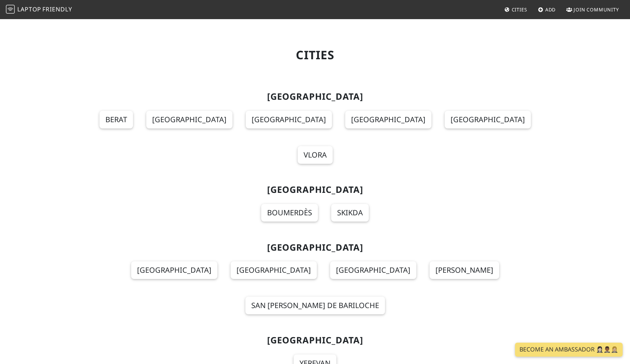 This screenshot has width=630, height=364. I want to click on span: Laptop, so click(29, 10).